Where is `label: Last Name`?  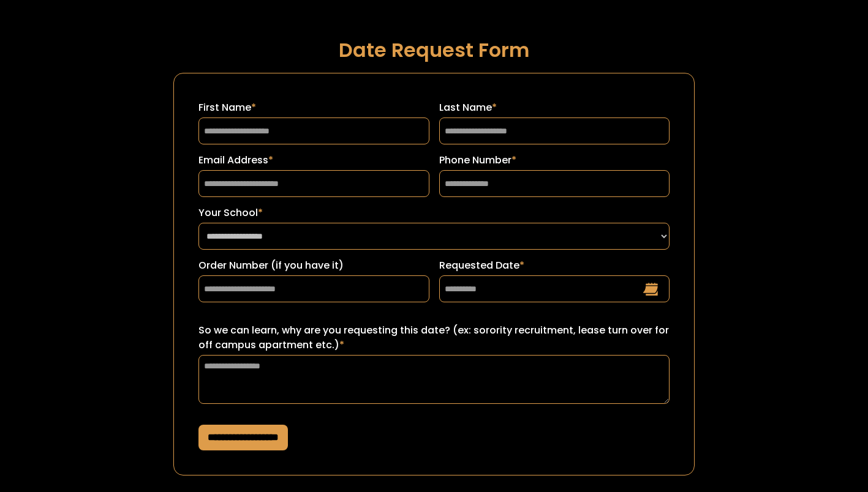 label: Last Name is located at coordinates (554, 108).